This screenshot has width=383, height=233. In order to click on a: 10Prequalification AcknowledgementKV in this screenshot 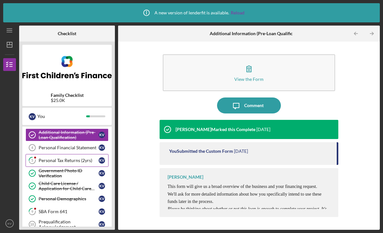, I will do `click(67, 224)`.